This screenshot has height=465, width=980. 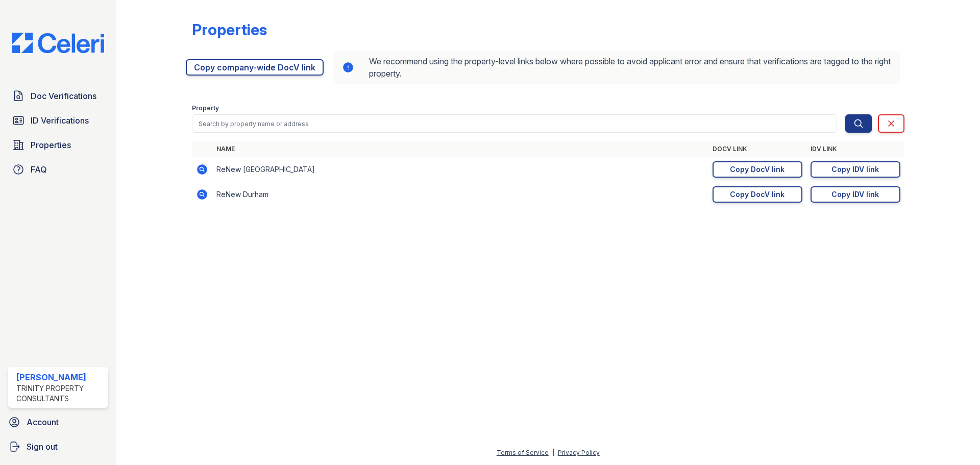 I want to click on img: CE_Logo_Blue-a8612792a0a2168367f1c8372b55b34899dd931a85d93a1a3d3e32e68fde9ad4.png, so click(x=58, y=43).